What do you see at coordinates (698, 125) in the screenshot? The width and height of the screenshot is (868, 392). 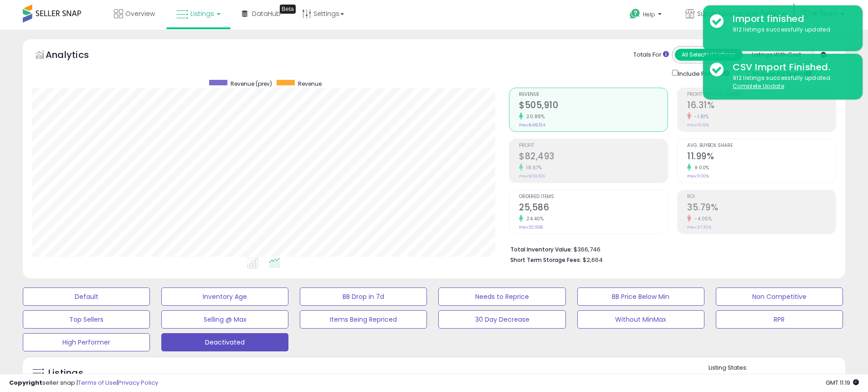 I see `small: Prev: 16.61%` at bounding box center [698, 125].